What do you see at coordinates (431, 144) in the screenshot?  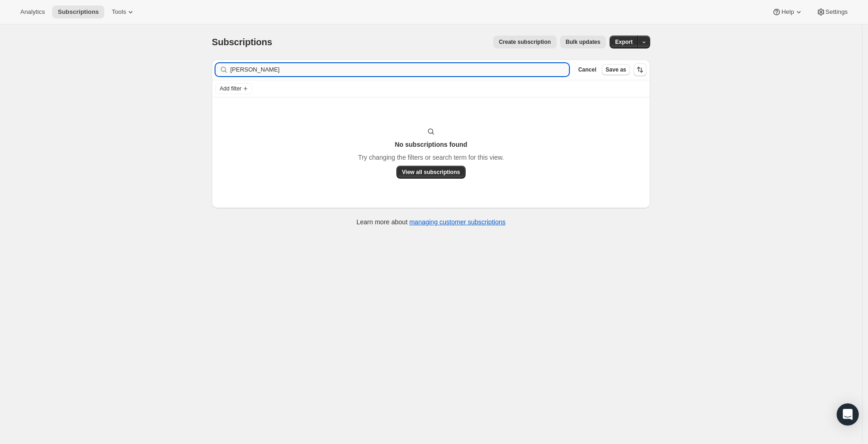 I see `h3: No subscriptions found` at bounding box center [431, 144].